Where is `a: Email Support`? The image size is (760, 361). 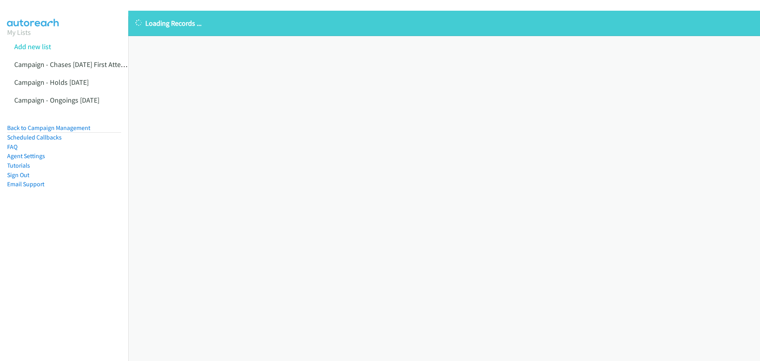
a: Email Support is located at coordinates (26, 184).